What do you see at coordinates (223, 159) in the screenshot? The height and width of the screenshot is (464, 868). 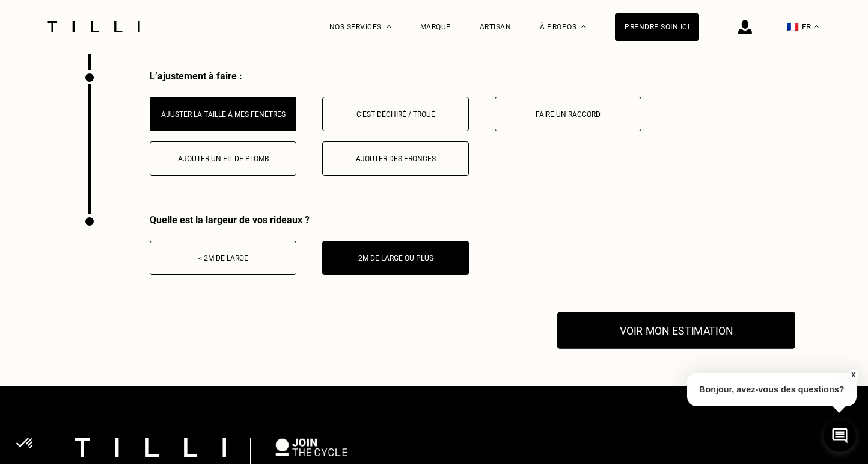 I see `div: Ajouter un fil de plomb` at bounding box center [223, 159].